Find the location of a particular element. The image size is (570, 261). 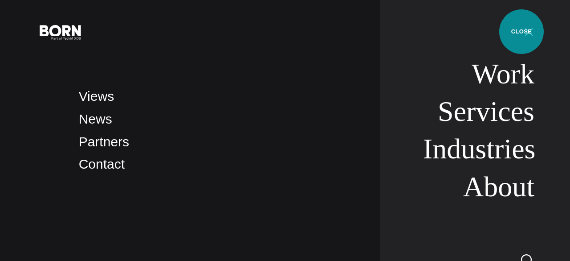

a: Industries is located at coordinates (479, 148).